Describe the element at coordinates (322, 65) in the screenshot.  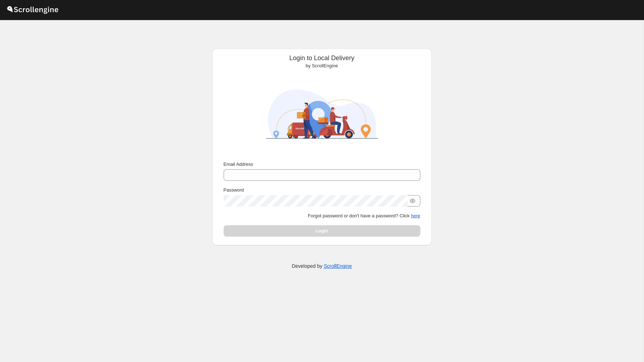
I see `span: by ScrollEngine` at that location.